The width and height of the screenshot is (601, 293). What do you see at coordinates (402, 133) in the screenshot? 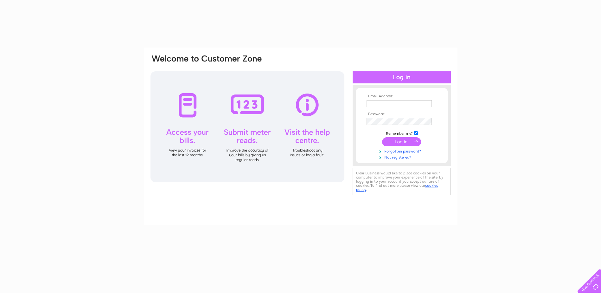
I see `td: Remember me?` at bounding box center [402, 133].